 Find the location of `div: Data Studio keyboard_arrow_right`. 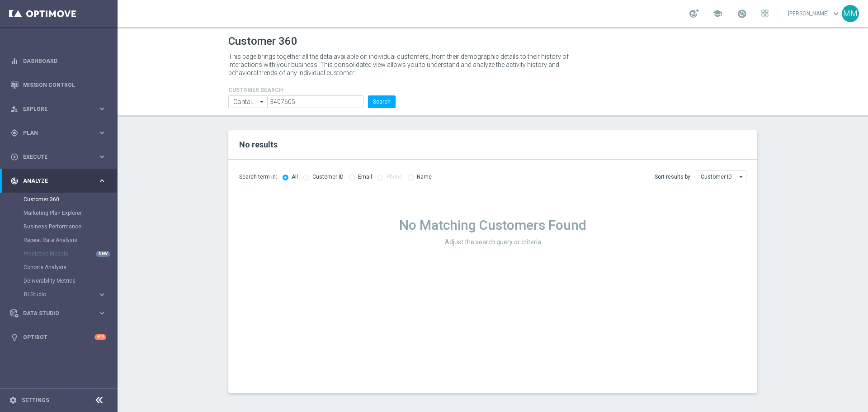

div: Data Studio keyboard_arrow_right is located at coordinates (58, 313).